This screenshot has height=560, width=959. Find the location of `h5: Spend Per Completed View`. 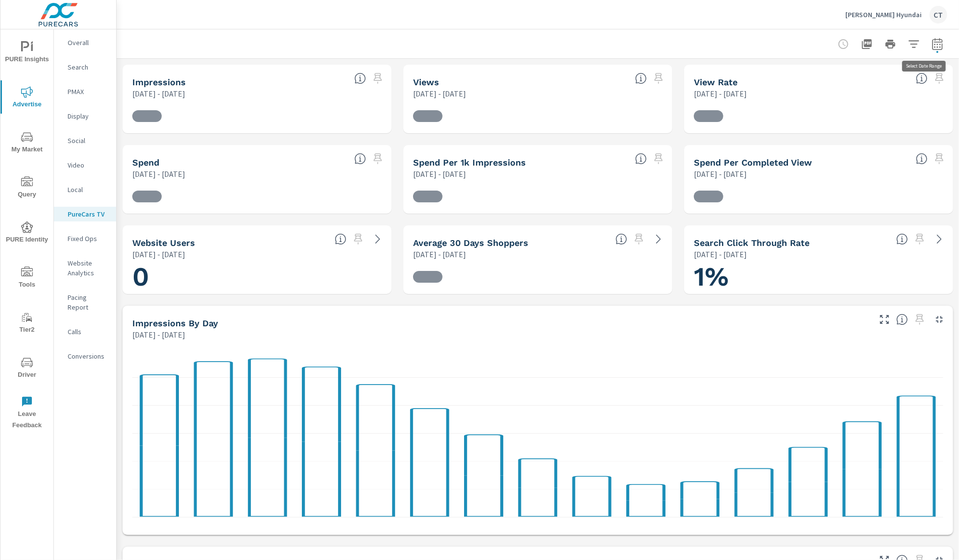

h5: Spend Per Completed View is located at coordinates (752, 162).